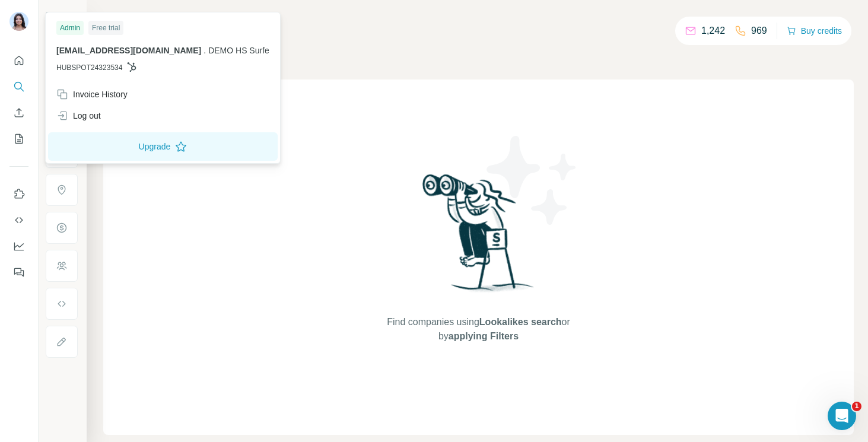 This screenshot has height=442, width=868. What do you see at coordinates (19, 61) in the screenshot?
I see `button: Quick start` at bounding box center [19, 61].